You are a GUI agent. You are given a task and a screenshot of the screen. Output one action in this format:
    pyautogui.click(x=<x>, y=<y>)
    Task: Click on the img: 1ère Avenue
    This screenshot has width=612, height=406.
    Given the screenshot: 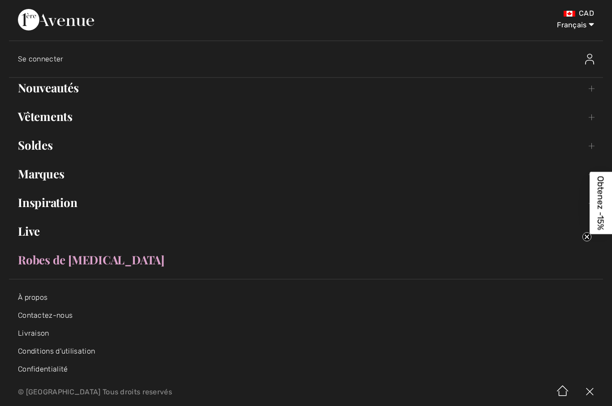 What is the action you would take?
    pyautogui.click(x=56, y=20)
    